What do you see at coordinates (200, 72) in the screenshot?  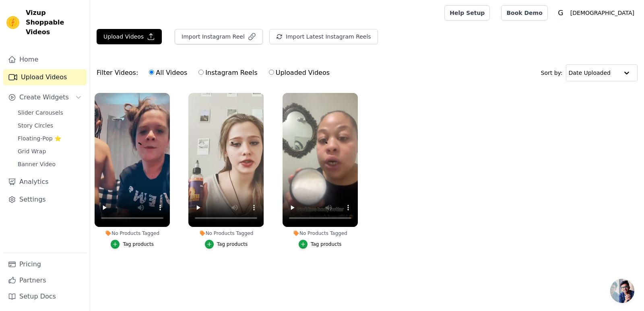 I see `input: Instagram Reels` at bounding box center [200, 72].